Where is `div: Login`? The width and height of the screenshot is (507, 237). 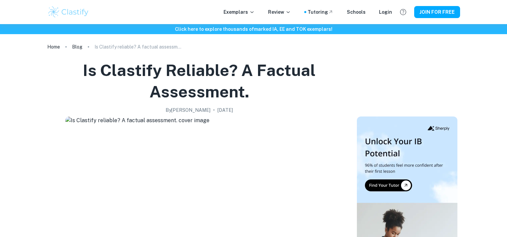
div: Login is located at coordinates (385, 12).